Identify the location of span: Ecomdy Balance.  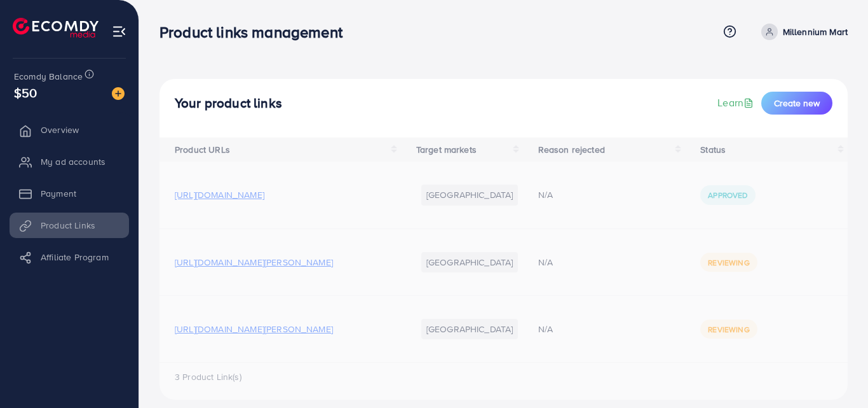
(48, 76).